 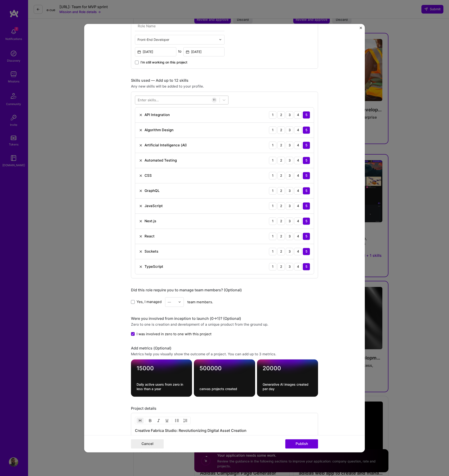 I want to click on span: I’m still working on this project, so click(x=164, y=62).